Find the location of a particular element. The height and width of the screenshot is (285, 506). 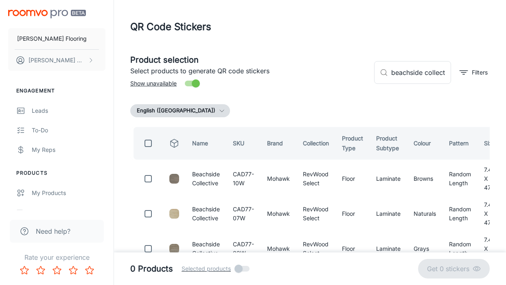

th: Brand is located at coordinates (279, 143).